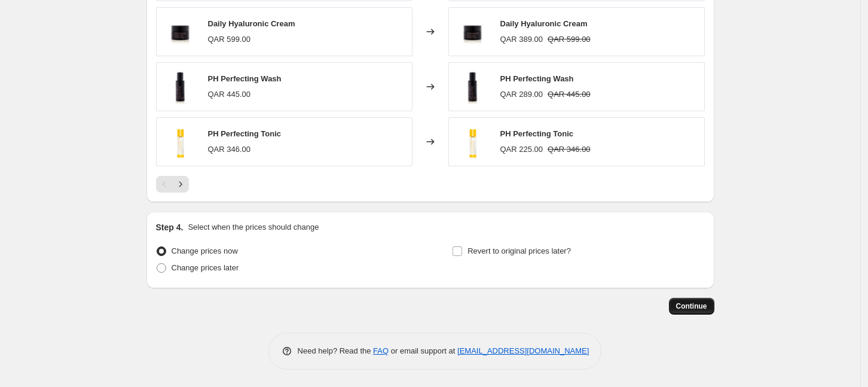  Describe the element at coordinates (522, 40) in the screenshot. I see `div: QAR 389.00` at that location.